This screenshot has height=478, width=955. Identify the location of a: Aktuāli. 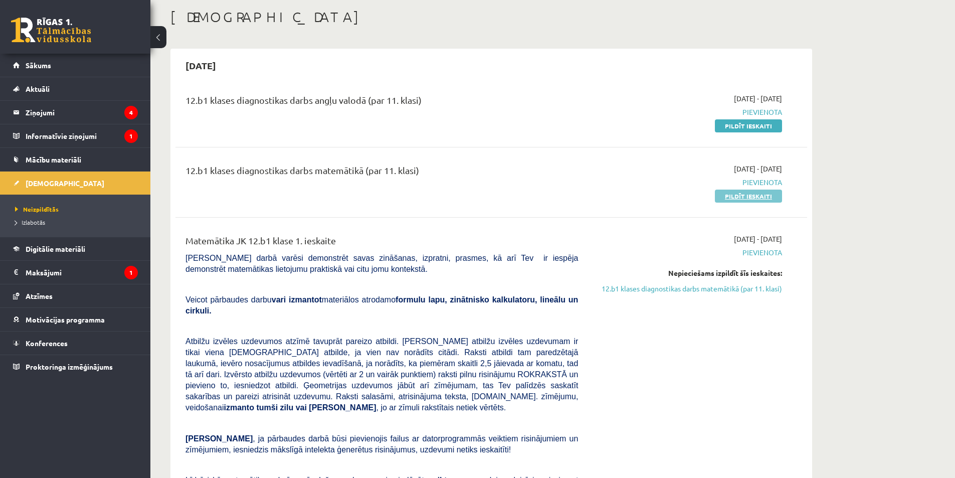
(75, 89).